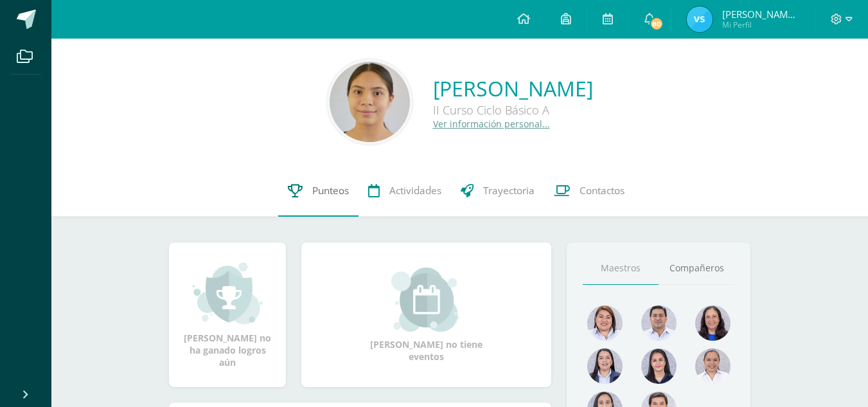 This screenshot has height=407, width=868. I want to click on a: Punteos, so click(318, 191).